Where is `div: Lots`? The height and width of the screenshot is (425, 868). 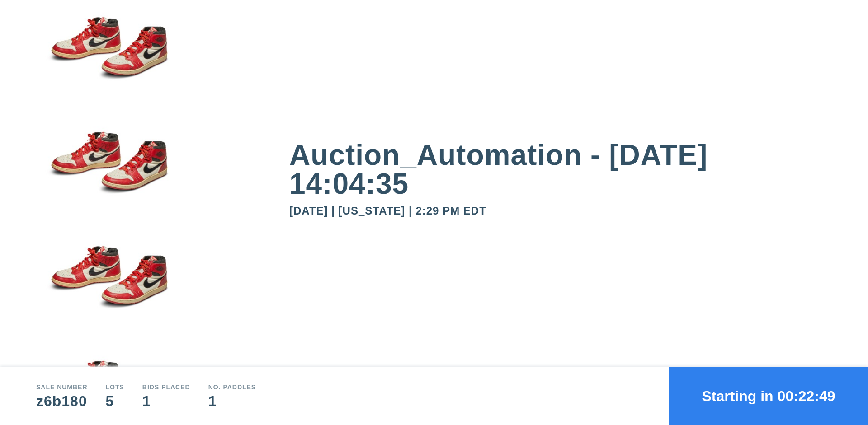 div: Lots is located at coordinates (115, 387).